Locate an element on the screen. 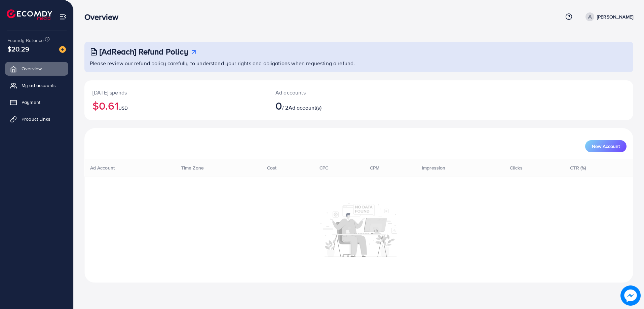 Image resolution: width=644 pixels, height=309 pixels. span: Product Links is located at coordinates (36, 119).